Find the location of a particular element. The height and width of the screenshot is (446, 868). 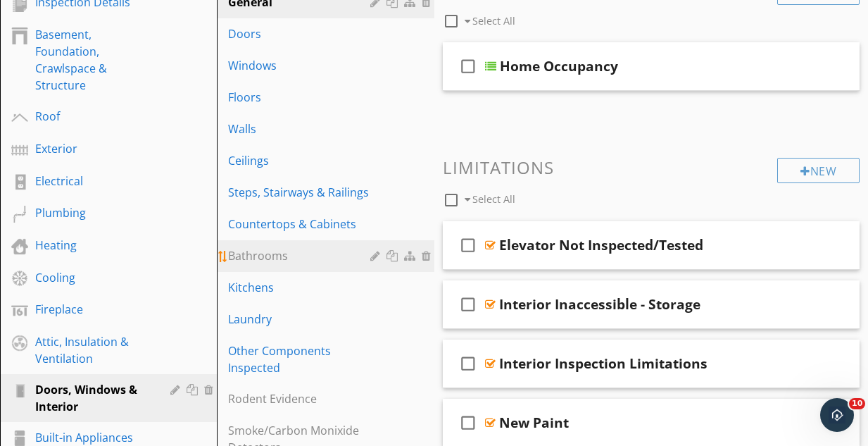

div: Interior Inspection Limitations is located at coordinates (603, 364).